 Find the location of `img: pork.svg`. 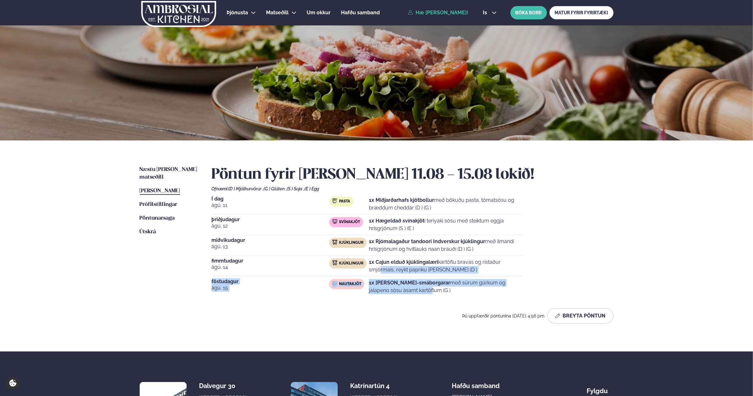

img: pork.svg is located at coordinates (335, 221).